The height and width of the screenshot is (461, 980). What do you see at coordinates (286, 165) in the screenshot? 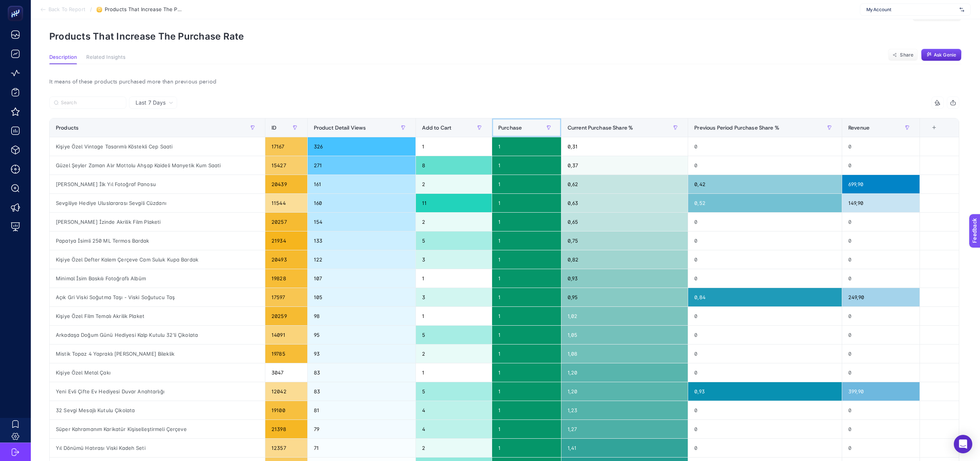
I see `div: 15427` at bounding box center [286, 165].